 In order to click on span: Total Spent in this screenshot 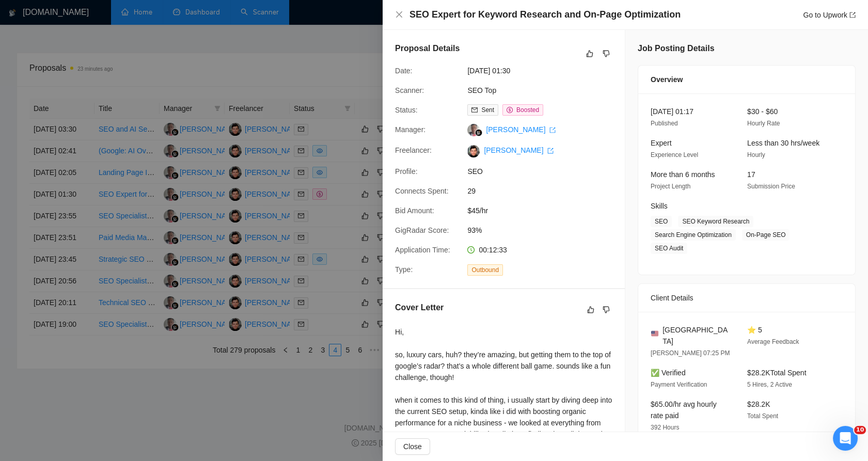, I will do `click(763, 416)`.